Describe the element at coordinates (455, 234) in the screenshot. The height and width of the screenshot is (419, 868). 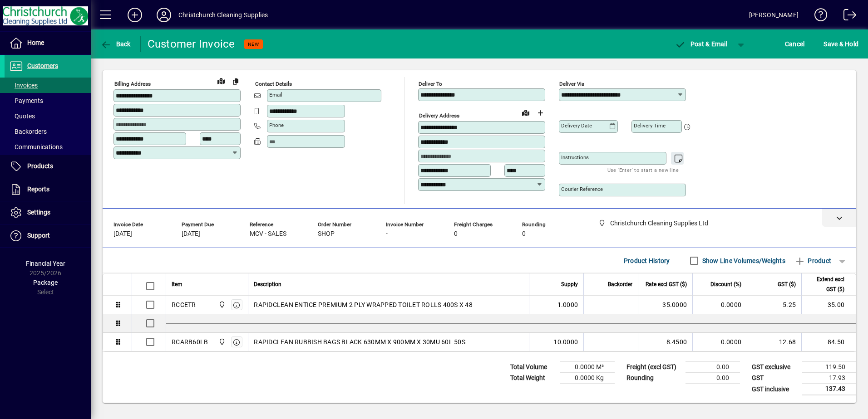
I see `span: 0` at that location.